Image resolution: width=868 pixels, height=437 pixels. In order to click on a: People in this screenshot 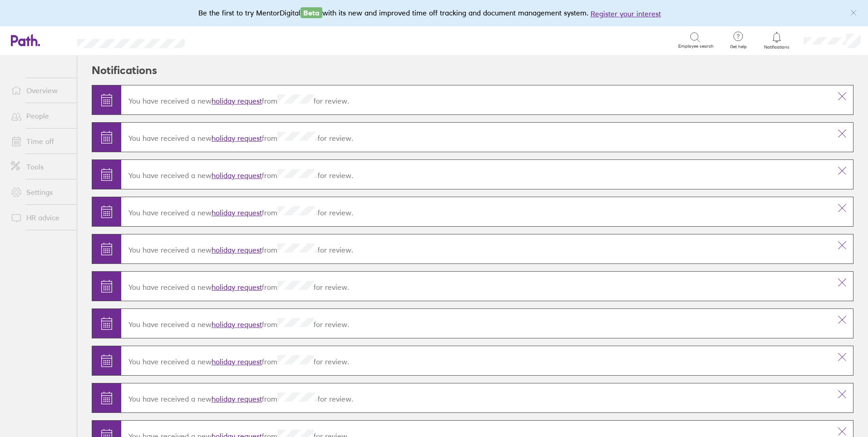, I will do `click(40, 116)`.